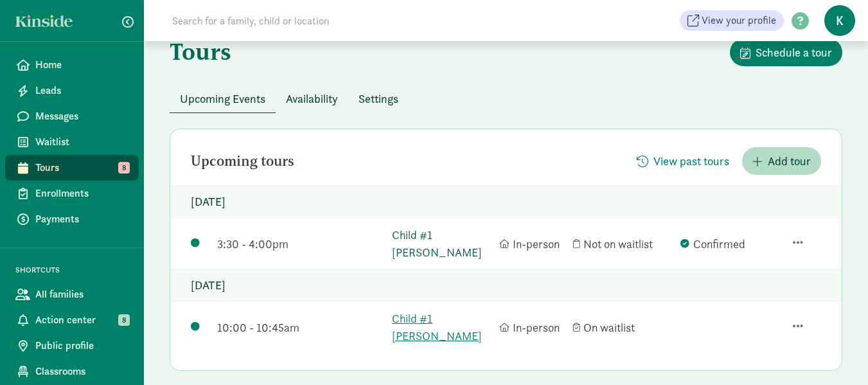  Describe the element at coordinates (683, 161) in the screenshot. I see `a: View past tours` at that location.